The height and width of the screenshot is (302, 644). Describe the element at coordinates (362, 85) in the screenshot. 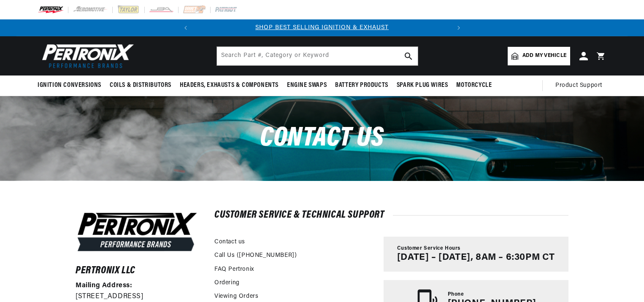

I see `span: Battery Products` at that location.